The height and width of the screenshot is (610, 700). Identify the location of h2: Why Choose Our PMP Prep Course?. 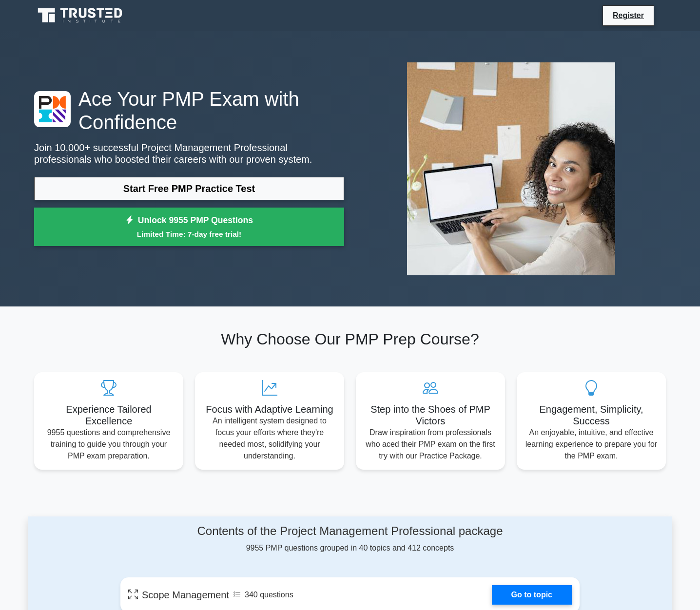
(350, 339).